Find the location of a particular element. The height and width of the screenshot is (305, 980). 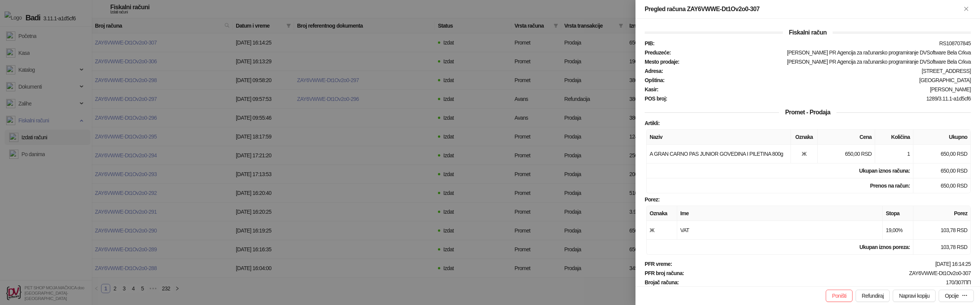

td: A GRAN CARNO PAS JUNIOR GOVEDINA I PILETINA 800g is located at coordinates (719, 154).